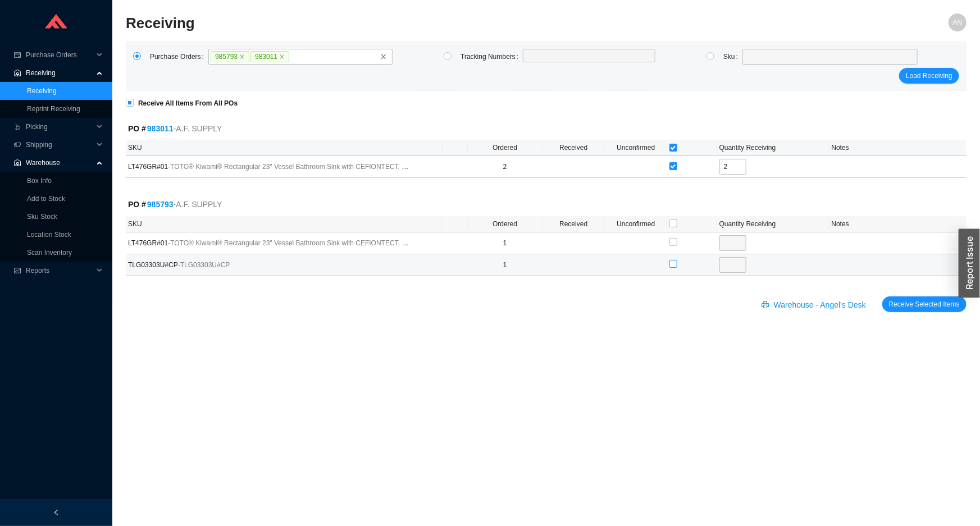 The height and width of the screenshot is (526, 980). Describe the element at coordinates (18, 271) in the screenshot. I see `span: fund` at that location.